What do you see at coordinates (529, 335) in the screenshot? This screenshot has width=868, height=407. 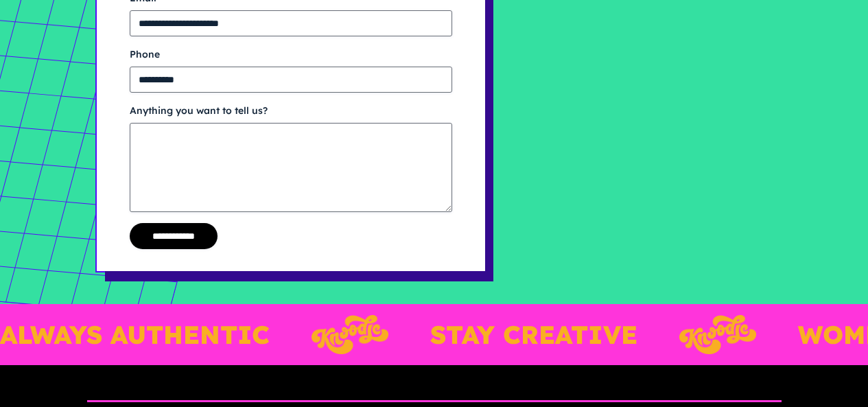 I see `p: STAY CREATIVE` at bounding box center [529, 335].